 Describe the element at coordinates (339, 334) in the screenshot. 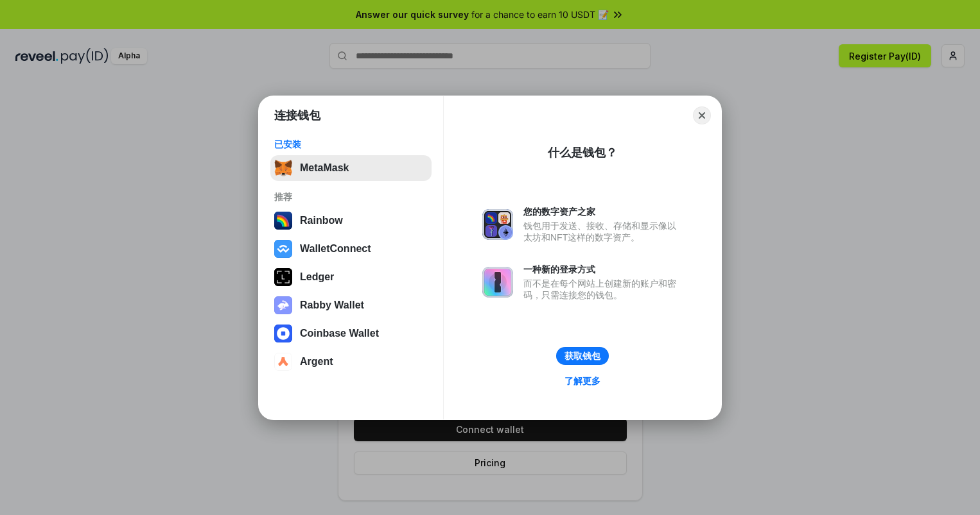

I see `div: Coinbase Wallet` at that location.